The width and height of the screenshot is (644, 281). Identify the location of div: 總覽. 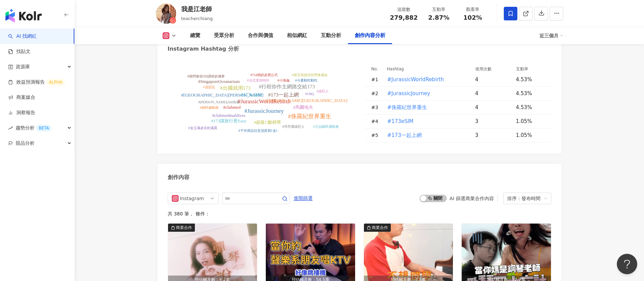
(195, 36).